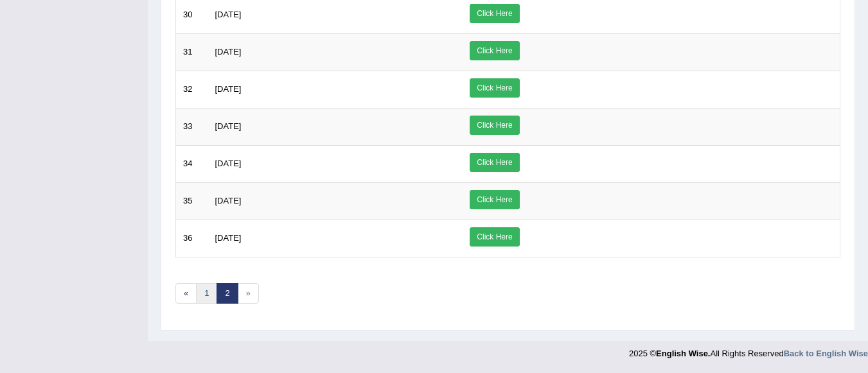  Describe the element at coordinates (192, 126) in the screenshot. I see `td: 33` at that location.